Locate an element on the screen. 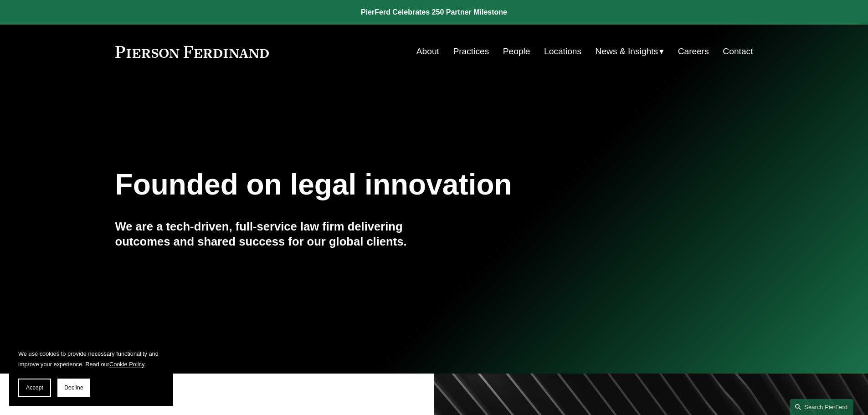 Image resolution: width=868 pixels, height=415 pixels. a: Practices is located at coordinates (471, 52).